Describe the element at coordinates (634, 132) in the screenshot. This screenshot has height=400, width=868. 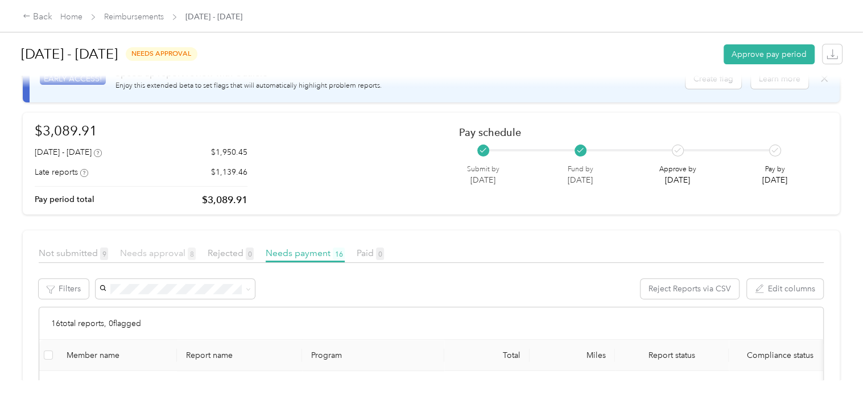
I see `h2: Pay schedule` at that location.